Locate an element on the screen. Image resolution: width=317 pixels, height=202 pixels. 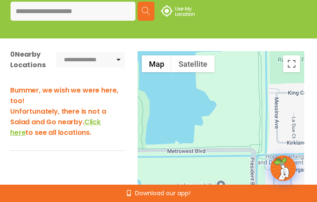
h3: Bummer, we wish we were here, too! Unfortunately, there is not a Salad and Go nearby. to see all ... is located at coordinates (67, 111).